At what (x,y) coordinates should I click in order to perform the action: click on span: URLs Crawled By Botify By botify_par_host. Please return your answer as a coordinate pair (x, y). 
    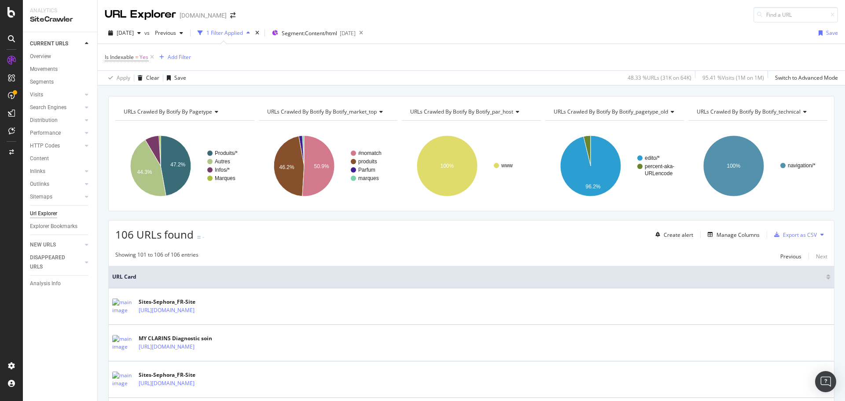
    Looking at the image, I should click on (462, 111).